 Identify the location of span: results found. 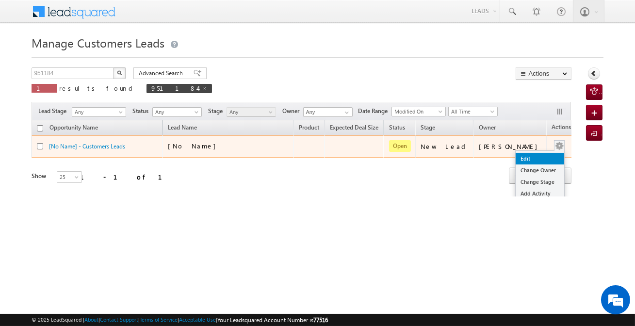
(98, 88).